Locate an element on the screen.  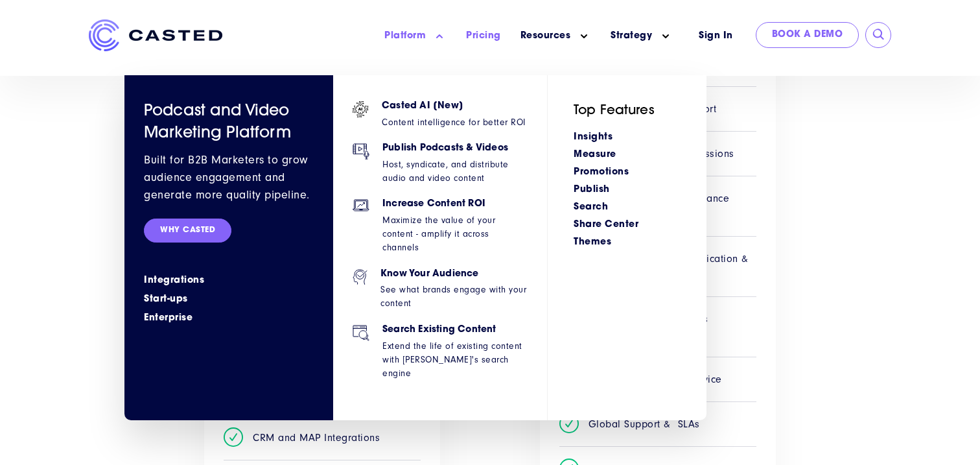
img: Casted_Logo_Horizontal_FullColor_PUR_BLUE is located at coordinates (156, 35).